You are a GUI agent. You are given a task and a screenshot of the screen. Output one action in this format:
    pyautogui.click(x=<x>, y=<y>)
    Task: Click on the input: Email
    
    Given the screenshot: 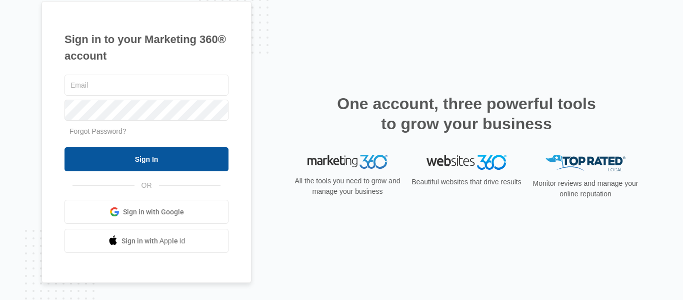 What is the action you would take?
    pyautogui.click(x=147, y=85)
    